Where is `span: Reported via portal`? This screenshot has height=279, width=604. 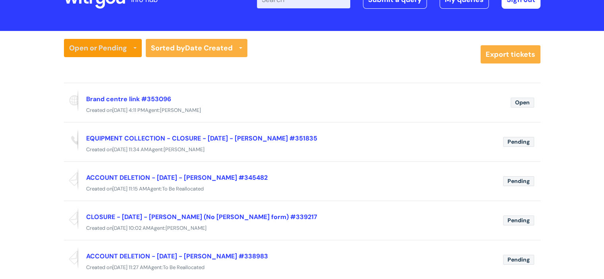 span: Reported via portal is located at coordinates (71, 101).